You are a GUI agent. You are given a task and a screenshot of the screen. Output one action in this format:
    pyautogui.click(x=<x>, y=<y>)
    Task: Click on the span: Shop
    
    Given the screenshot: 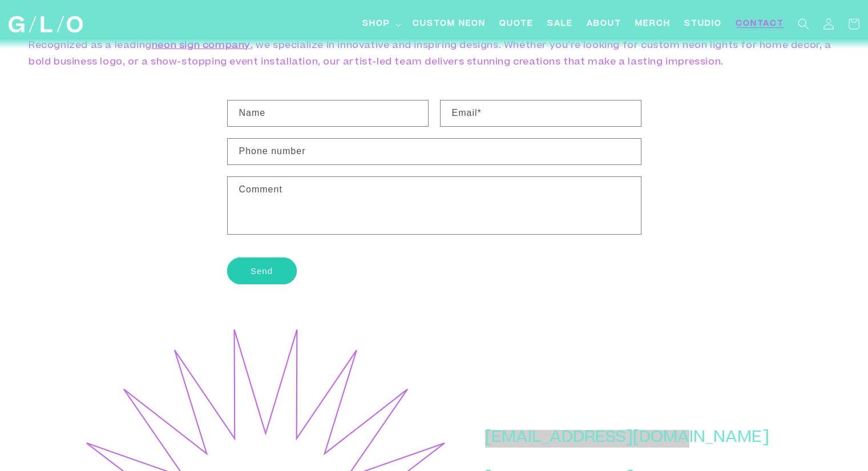 What is the action you would take?
    pyautogui.click(x=376, y=24)
    